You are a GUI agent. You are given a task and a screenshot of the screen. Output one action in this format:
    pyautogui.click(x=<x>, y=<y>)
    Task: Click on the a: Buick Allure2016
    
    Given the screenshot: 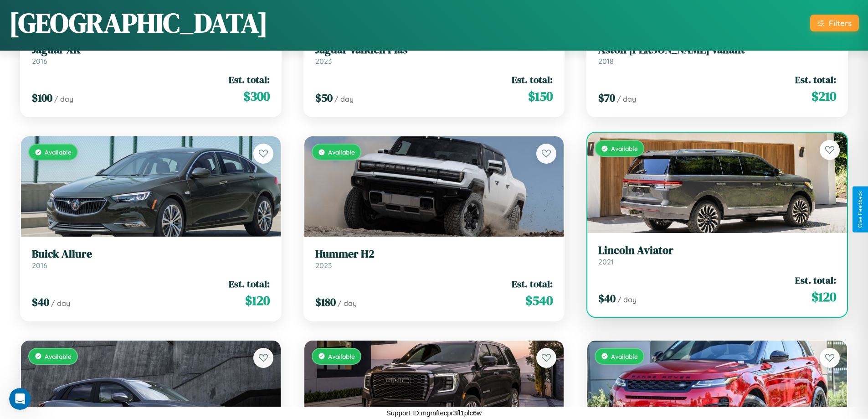 What is the action you would take?
    pyautogui.click(x=151, y=258)
    